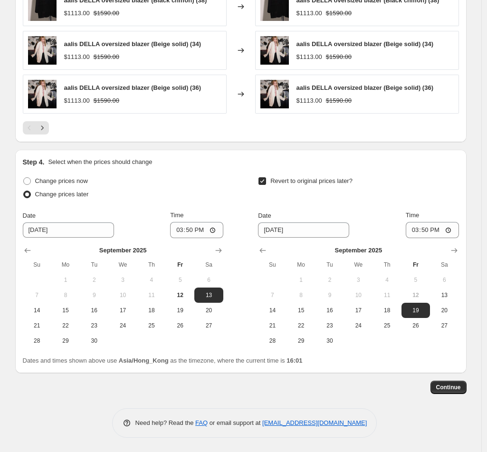 This screenshot has height=452, width=487. I want to click on button: Tuesday September 16 2025, so click(94, 310).